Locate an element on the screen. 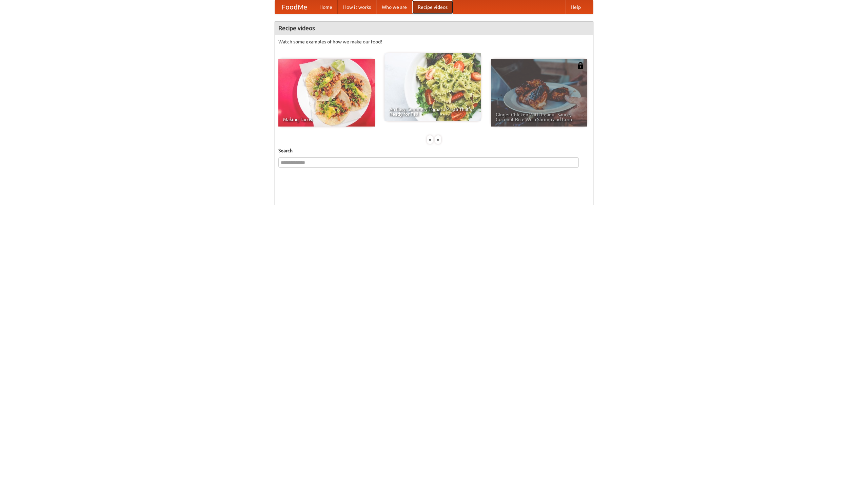  a: Making Tacos is located at coordinates (326, 93).